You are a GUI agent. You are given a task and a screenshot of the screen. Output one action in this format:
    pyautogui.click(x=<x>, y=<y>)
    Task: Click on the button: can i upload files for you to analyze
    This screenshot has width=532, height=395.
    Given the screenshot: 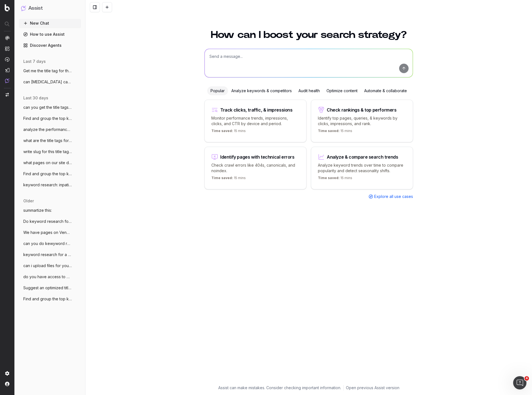 What is the action you would take?
    pyautogui.click(x=50, y=266)
    